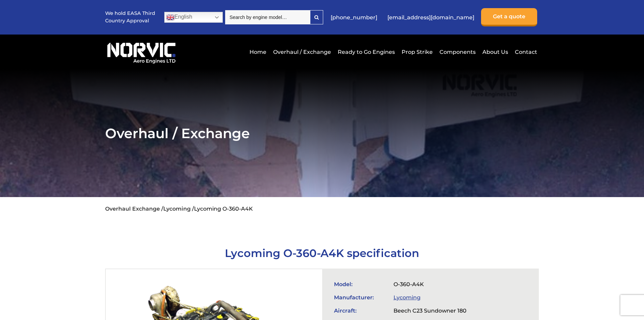 The image size is (644, 320). I want to click on a: Prop Strike, so click(417, 52).